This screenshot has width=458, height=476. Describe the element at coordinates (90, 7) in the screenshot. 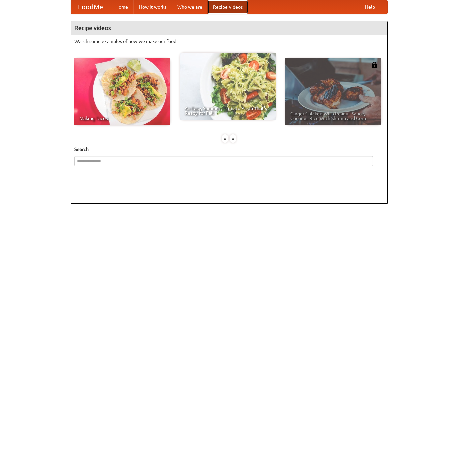

I see `a: FoodMe` at that location.